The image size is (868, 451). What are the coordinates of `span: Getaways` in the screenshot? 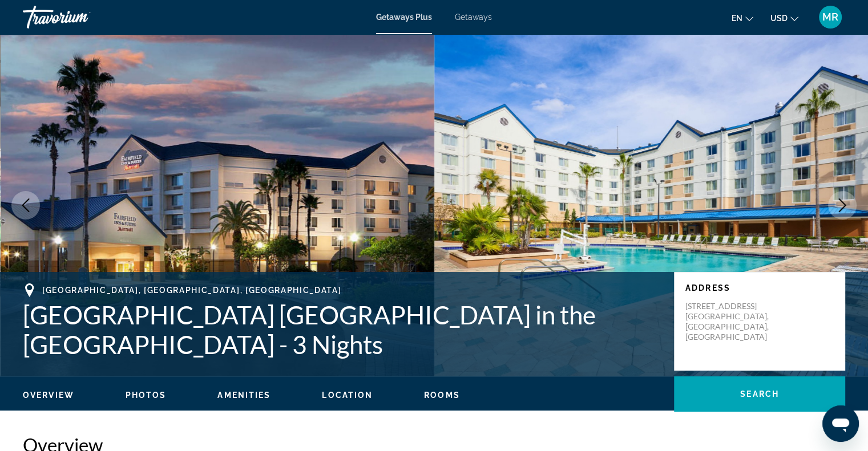 It's located at (473, 17).